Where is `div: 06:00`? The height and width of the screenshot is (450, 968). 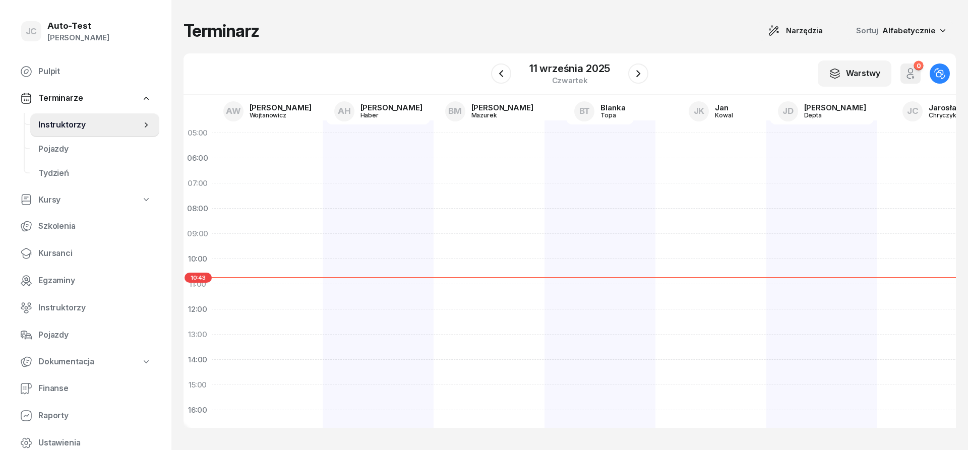
div: 06:00 is located at coordinates (198, 158).